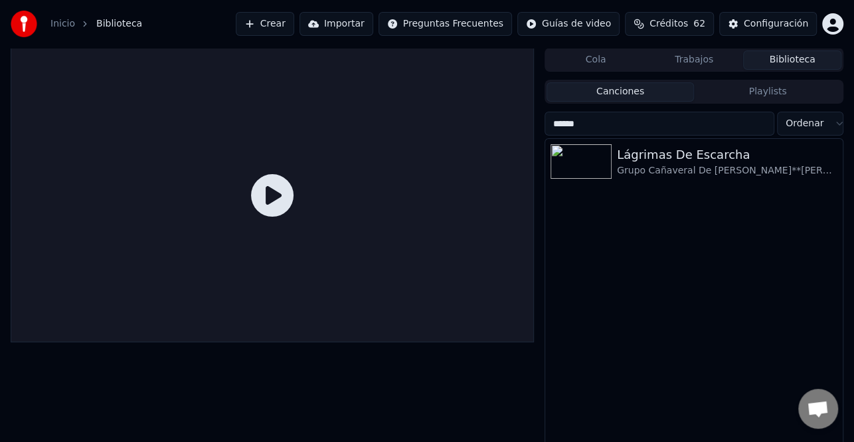 The image size is (854, 442). Describe the element at coordinates (24, 24) in the screenshot. I see `img: youka` at that location.